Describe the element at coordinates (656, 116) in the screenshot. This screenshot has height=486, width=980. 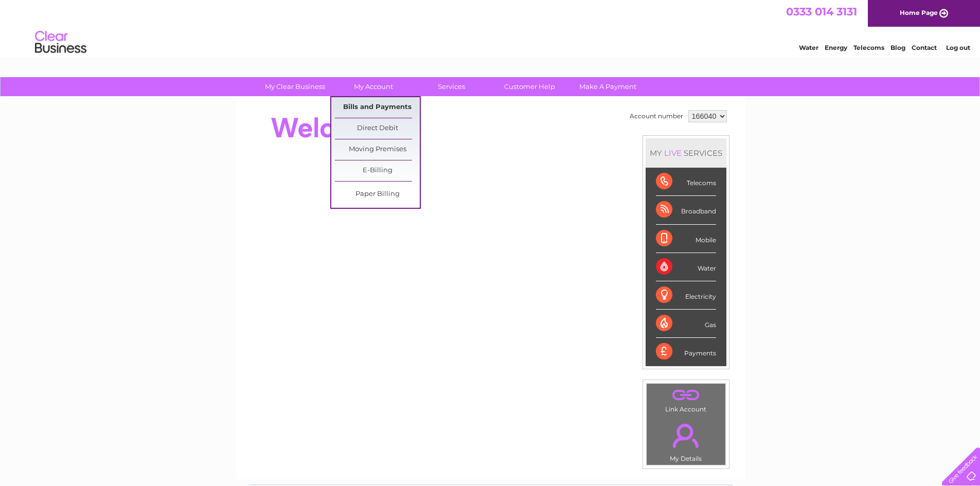
I see `td: Account number` at that location.